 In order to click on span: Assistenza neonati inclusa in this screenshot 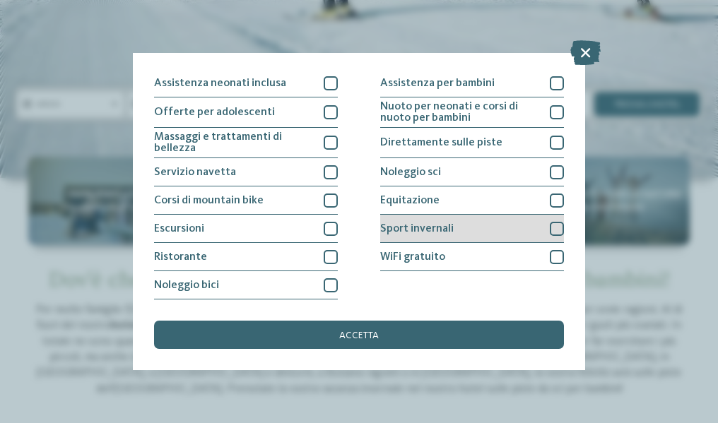, I will do `click(220, 83)`.